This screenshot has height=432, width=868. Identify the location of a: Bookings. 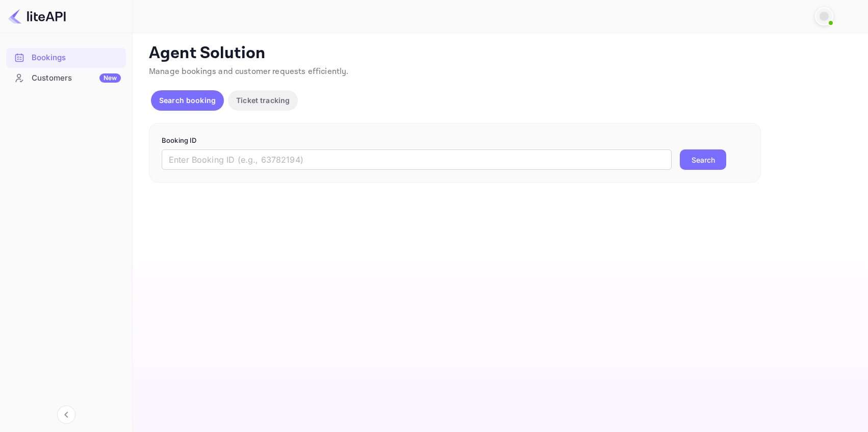
(66, 57).